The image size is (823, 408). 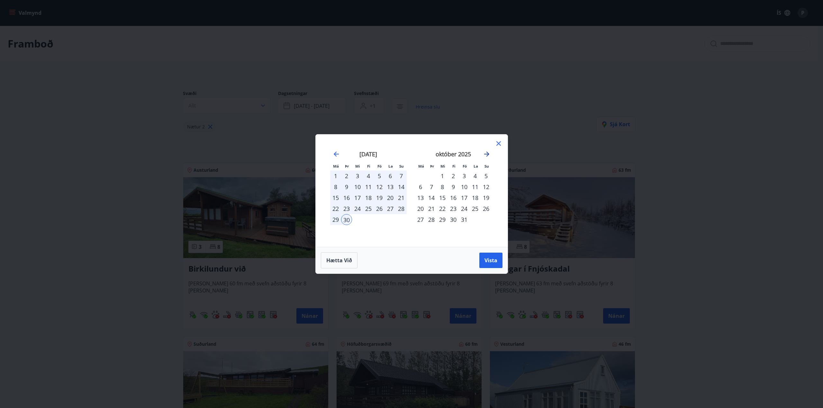 I want to click on small: Þr, so click(x=432, y=166).